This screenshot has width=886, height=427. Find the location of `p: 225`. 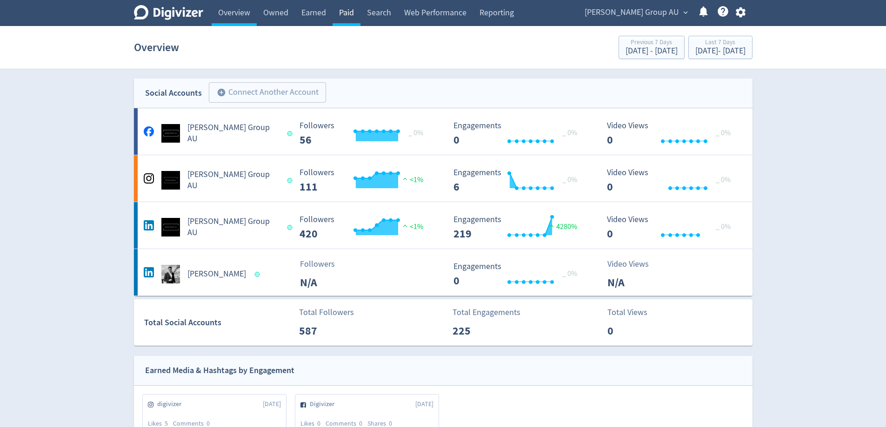

p: 225 is located at coordinates (479, 331).